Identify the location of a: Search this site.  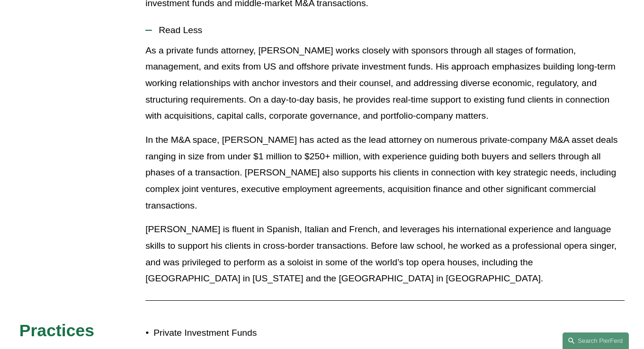
(596, 341).